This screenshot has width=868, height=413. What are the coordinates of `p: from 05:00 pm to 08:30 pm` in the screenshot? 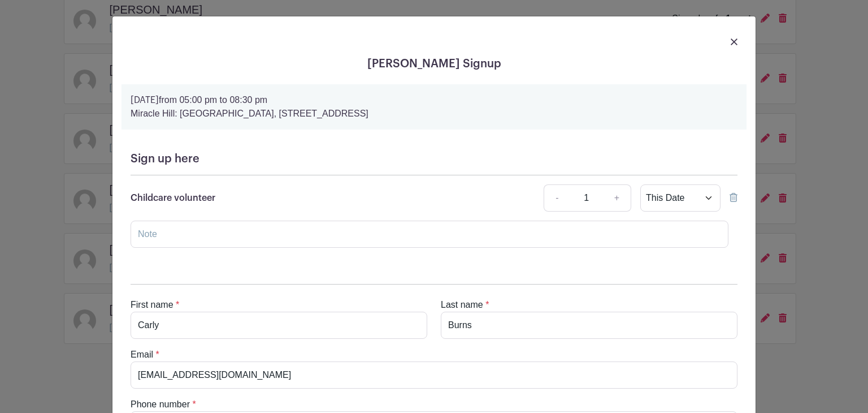 It's located at (434, 100).